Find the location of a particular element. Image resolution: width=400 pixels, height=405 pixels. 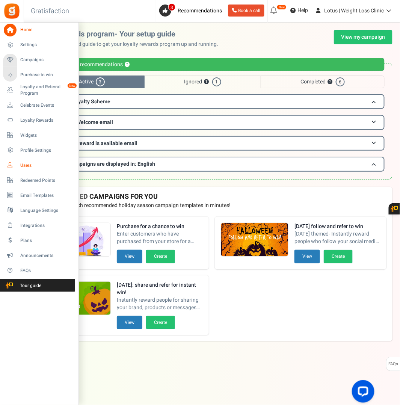

span: Purchase to win is located at coordinates (47, 75).